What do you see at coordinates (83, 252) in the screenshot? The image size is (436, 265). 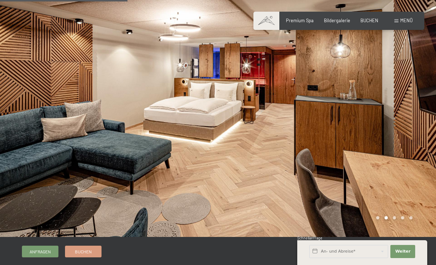 I see `a: Buchen` at bounding box center [83, 252].